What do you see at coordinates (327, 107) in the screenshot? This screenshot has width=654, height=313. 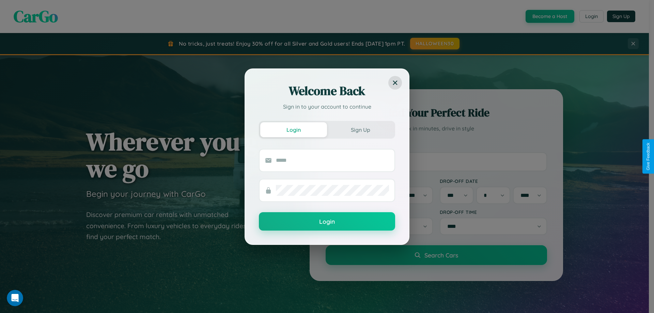 I see `p: Sign in to your account to continue` at bounding box center [327, 107].